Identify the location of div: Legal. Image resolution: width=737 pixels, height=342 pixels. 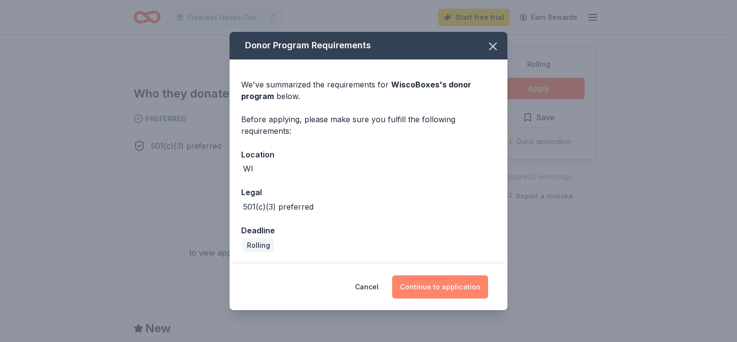
(369, 192).